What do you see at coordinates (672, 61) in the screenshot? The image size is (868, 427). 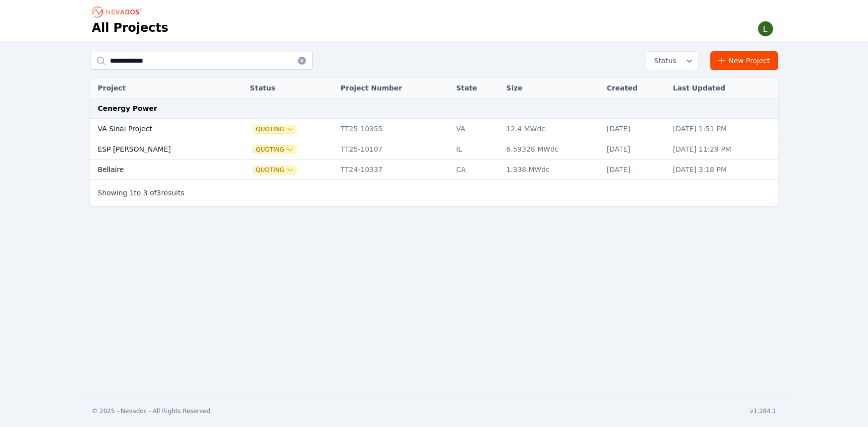 I see `button: Status` at bounding box center [672, 61].